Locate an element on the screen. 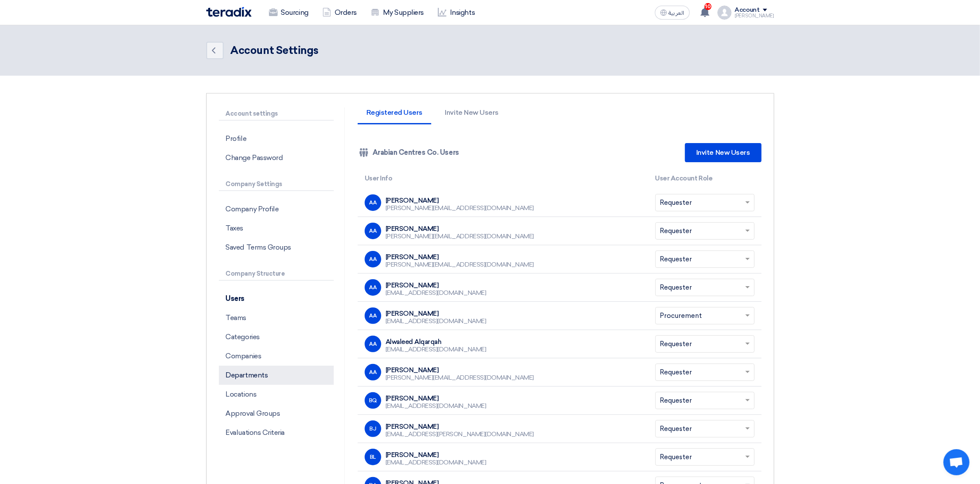  div: Account is located at coordinates (747, 10).